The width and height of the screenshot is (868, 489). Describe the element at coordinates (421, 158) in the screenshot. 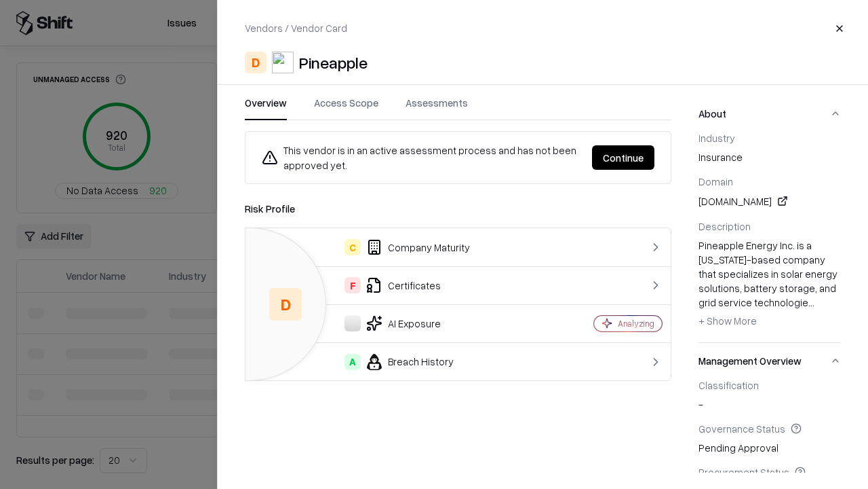

I see `div: This vendor is in an active assessment process and has not been approved yet.` at that location.